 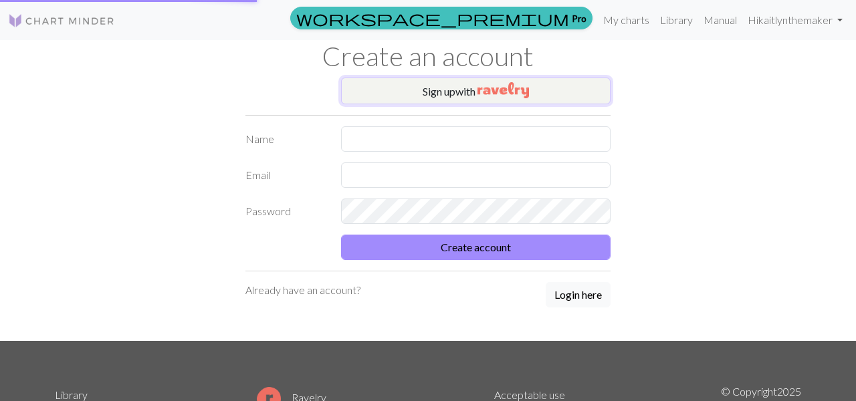 I want to click on img: Logo, so click(x=61, y=21).